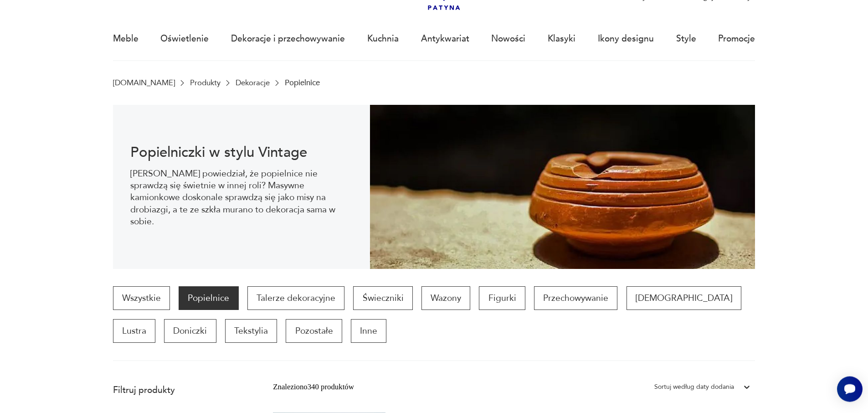  What do you see at coordinates (383, 38) in the screenshot?
I see `a: Kuchnia` at bounding box center [383, 38].